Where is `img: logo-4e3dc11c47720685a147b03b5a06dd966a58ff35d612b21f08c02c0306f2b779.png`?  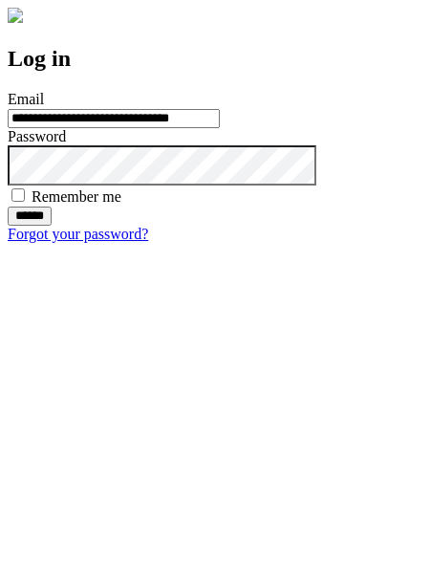 img: logo-4e3dc11c47720685a147b03b5a06dd966a58ff35d612b21f08c02c0306f2b779.png is located at coordinates (15, 15).